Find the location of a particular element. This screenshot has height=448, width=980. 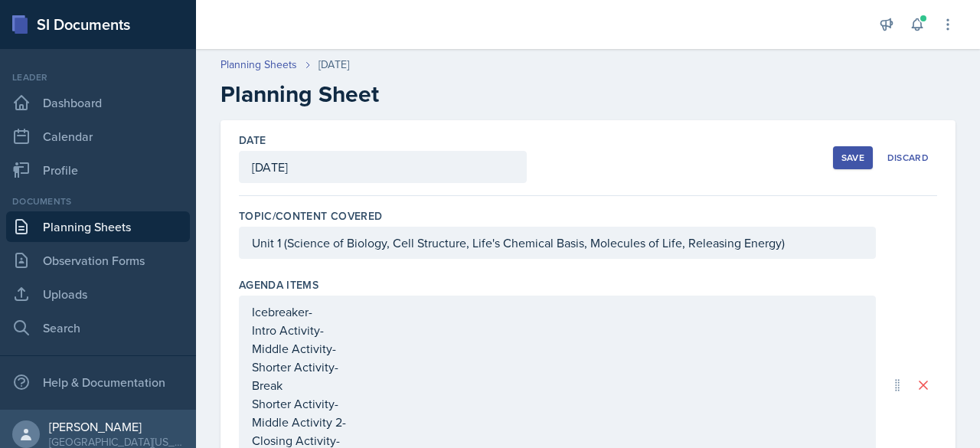

a: Search is located at coordinates (98, 328).